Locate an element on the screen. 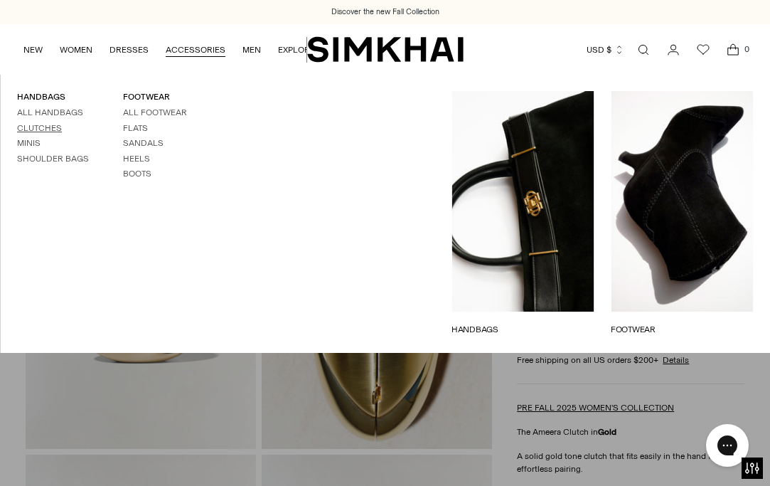 The width and height of the screenshot is (770, 486). a: EXPLORE is located at coordinates (297, 50).